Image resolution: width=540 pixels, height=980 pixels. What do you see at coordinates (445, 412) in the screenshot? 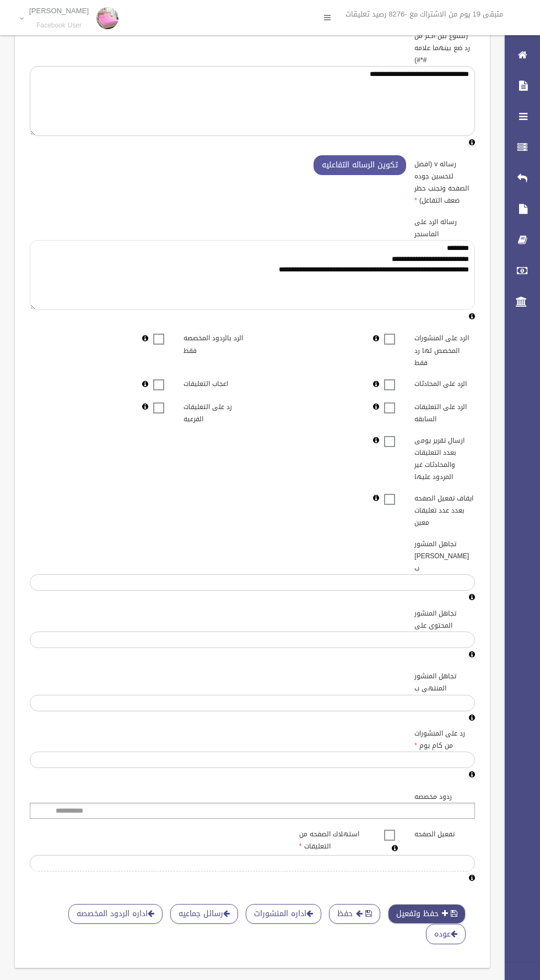
I see `label: الرد على التعليقات السابقه` at bounding box center [445, 412].